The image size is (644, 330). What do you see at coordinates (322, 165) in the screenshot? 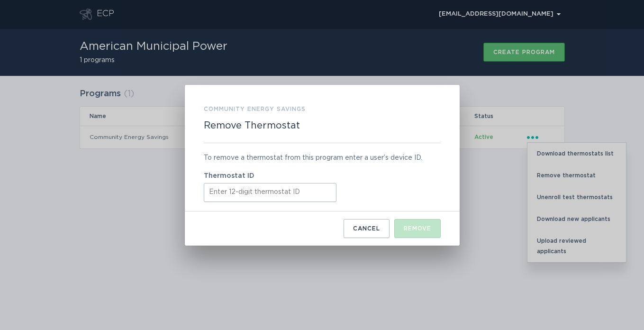
I see `div: Remove Thermostat` at bounding box center [322, 165].